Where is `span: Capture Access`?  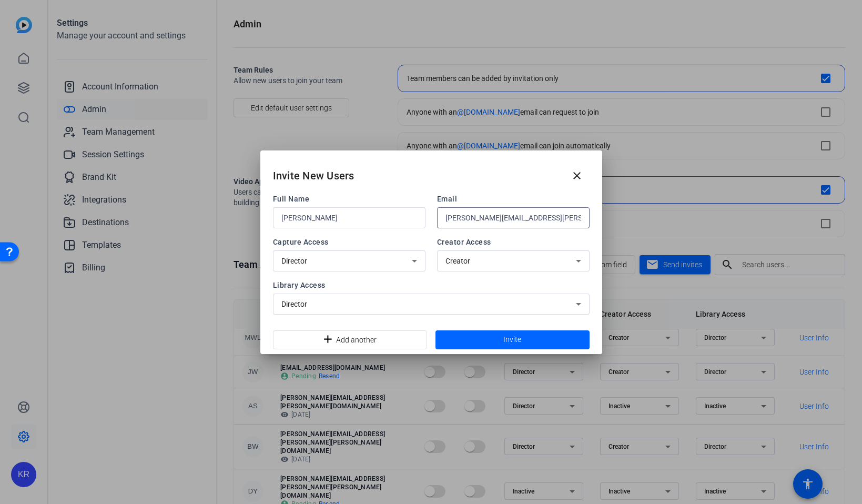
span: Capture Access is located at coordinates (349, 242).